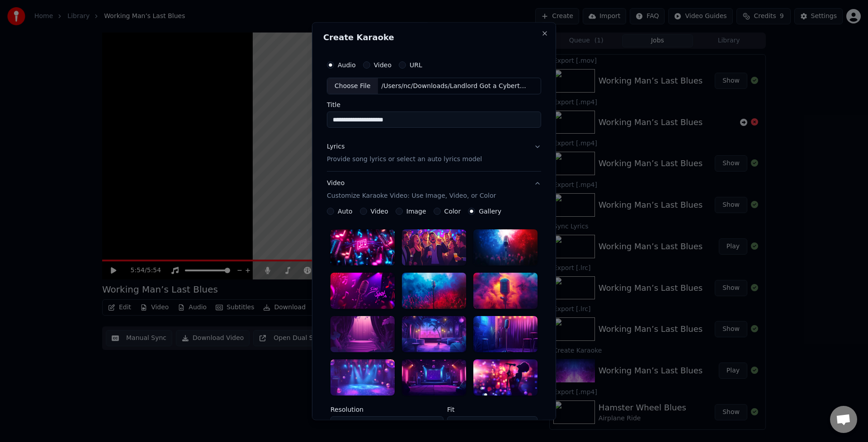  Describe the element at coordinates (412, 190) in the screenshot. I see `div: Video` at that location.